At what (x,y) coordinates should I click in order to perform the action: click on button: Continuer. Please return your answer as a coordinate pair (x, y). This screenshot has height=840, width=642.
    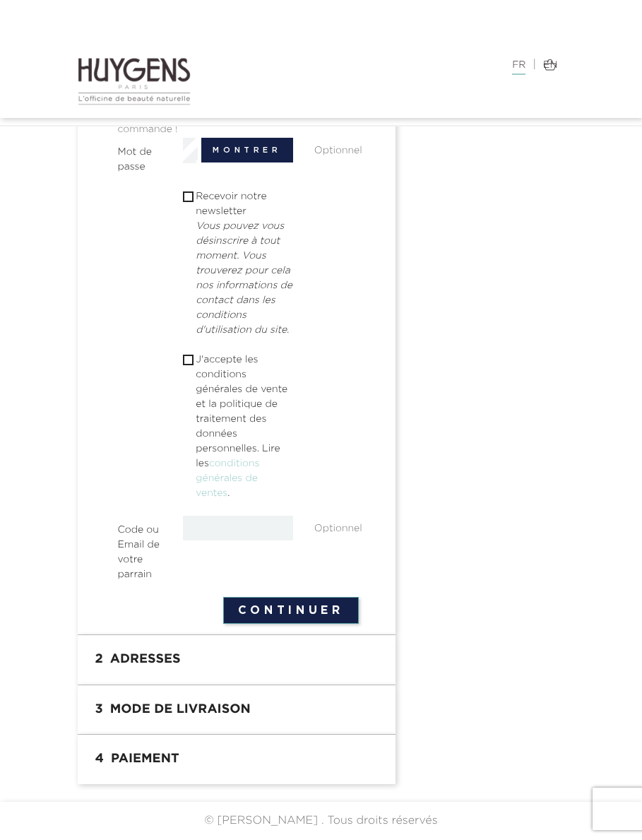
    Looking at the image, I should click on (291, 610).